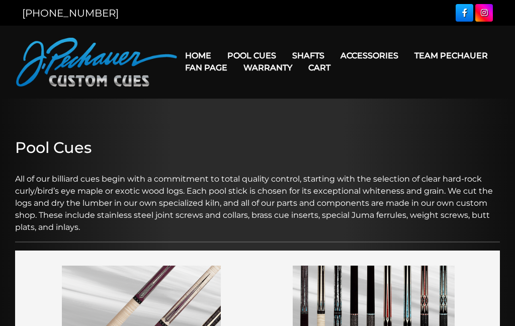  I want to click on a: Shafts, so click(309, 55).